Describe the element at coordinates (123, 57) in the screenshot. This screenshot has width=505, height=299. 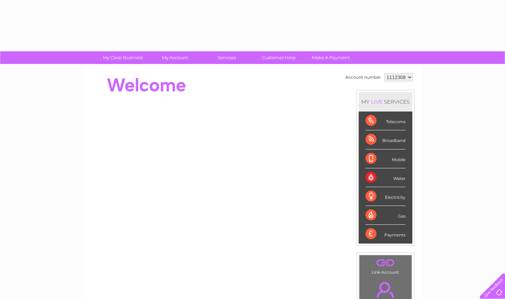
I see `a: My Clear Business` at that location.